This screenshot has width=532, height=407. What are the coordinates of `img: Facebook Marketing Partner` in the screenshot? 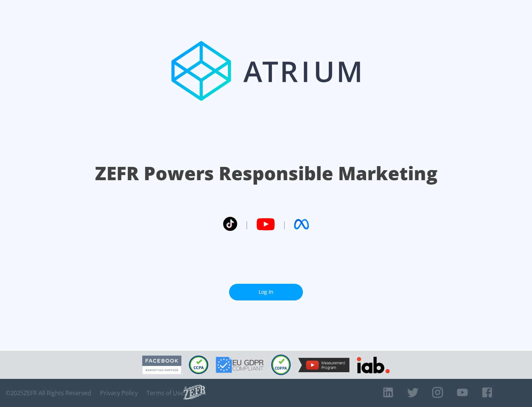 It's located at (162, 364).